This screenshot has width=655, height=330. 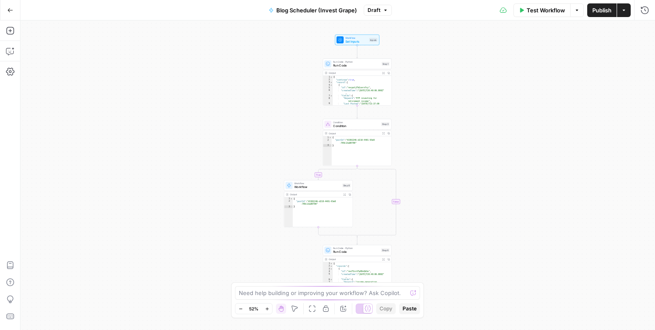 I want to click on div: Run Code · PythonRun CodeStep 6Output{ "records":[ { "id":"recF2cnlFpODoQb3a", "createdTime":"[DA..., so click(x=357, y=268).